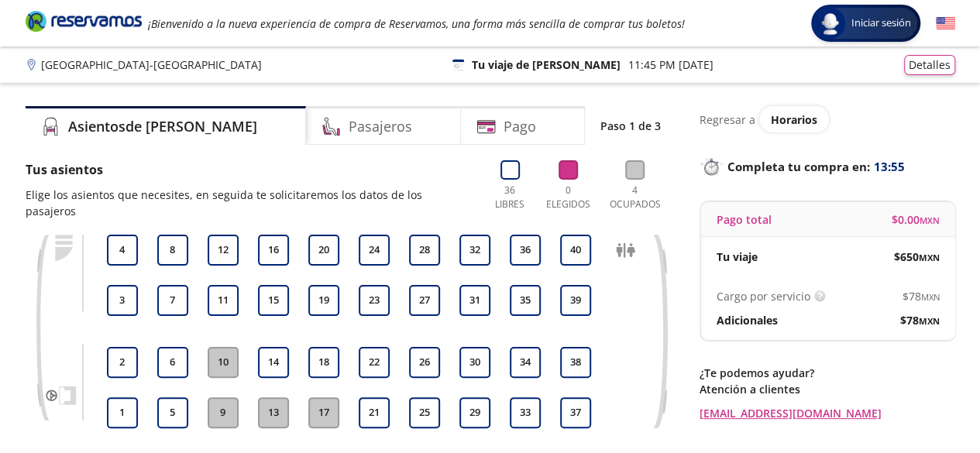 This screenshot has width=980, height=453. I want to click on button: 4, so click(122, 250).